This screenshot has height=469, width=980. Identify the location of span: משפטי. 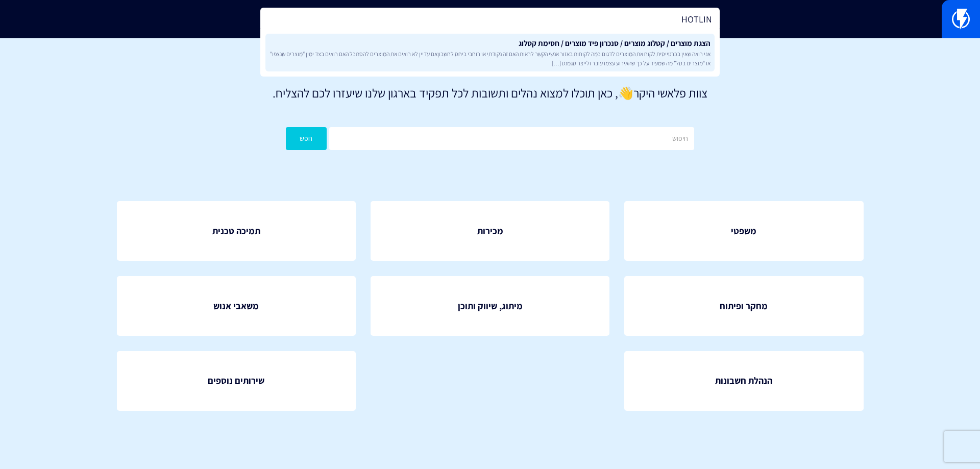
(744, 231).